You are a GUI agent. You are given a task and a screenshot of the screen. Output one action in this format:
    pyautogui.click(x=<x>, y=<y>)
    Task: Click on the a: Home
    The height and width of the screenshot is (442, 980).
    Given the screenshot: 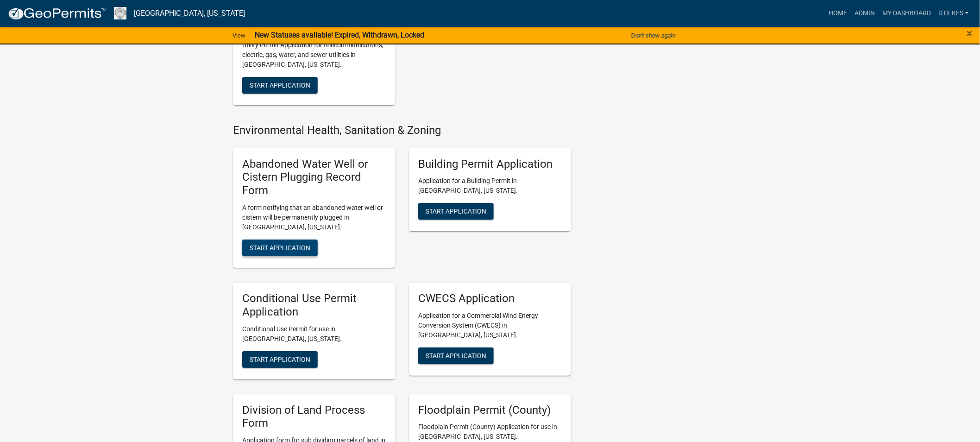 What is the action you would take?
    pyautogui.click(x=838, y=13)
    